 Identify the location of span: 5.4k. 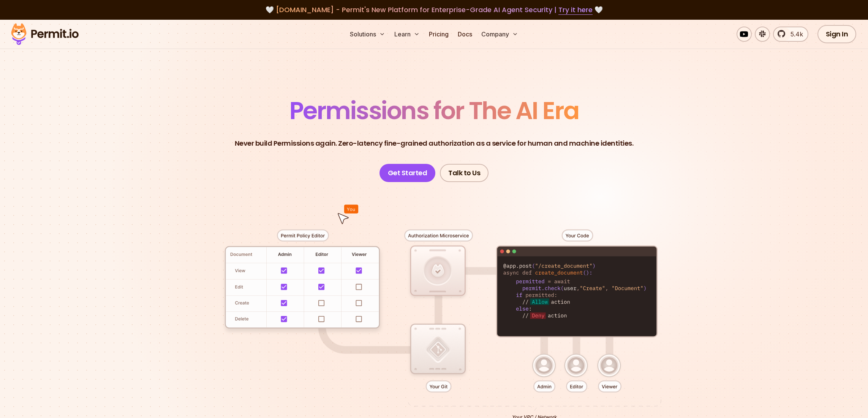
(794, 34).